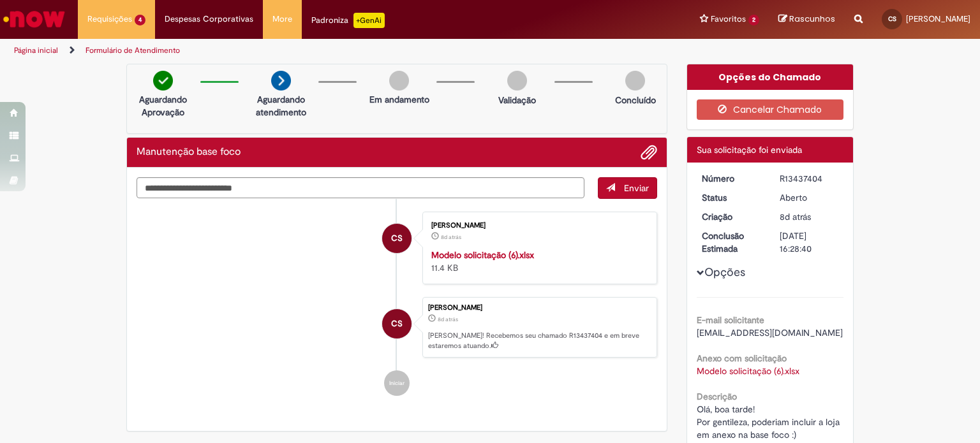  What do you see at coordinates (163, 80) in the screenshot?
I see `img: check-circle-green.png` at bounding box center [163, 80].